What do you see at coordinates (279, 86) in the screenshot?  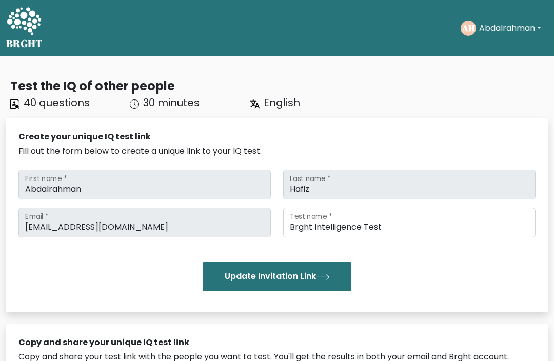 I see `div: Test the IQ of other people` at bounding box center [279, 86].